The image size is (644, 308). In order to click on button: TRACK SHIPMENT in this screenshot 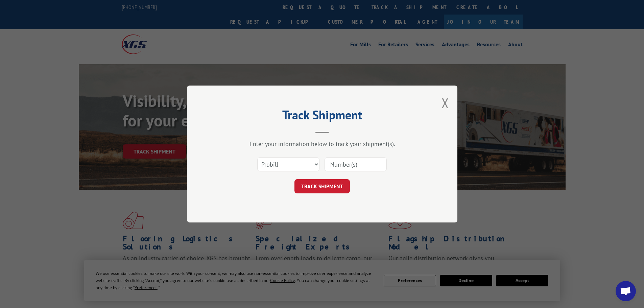, I will do `click(322, 186)`.